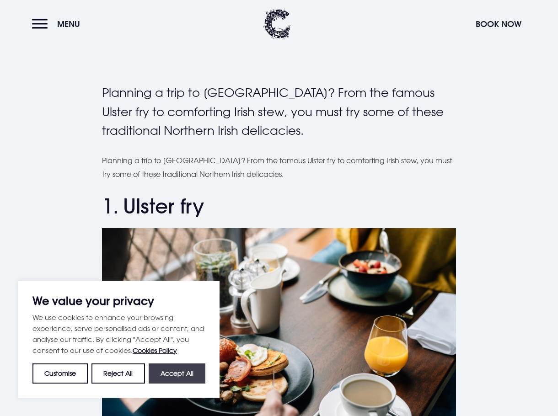  I want to click on h2: 1. Ulster fry, so click(278, 206).